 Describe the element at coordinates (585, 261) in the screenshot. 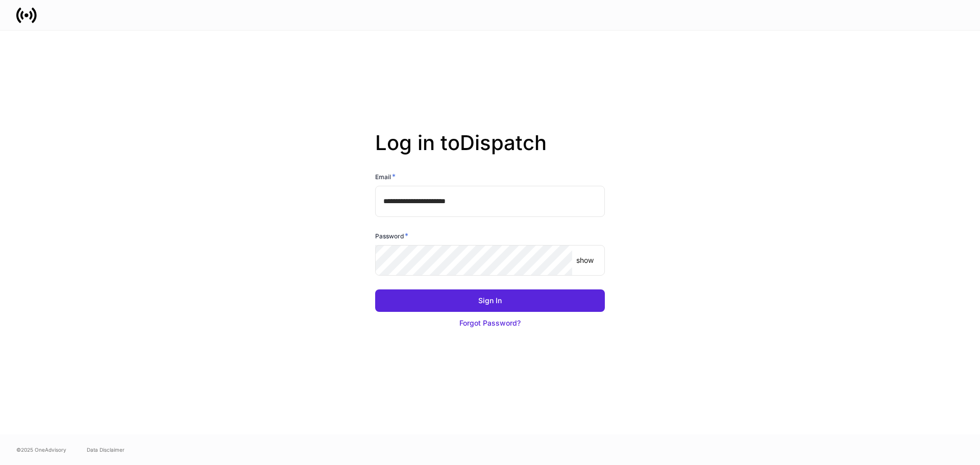

I see `p: show` at that location.